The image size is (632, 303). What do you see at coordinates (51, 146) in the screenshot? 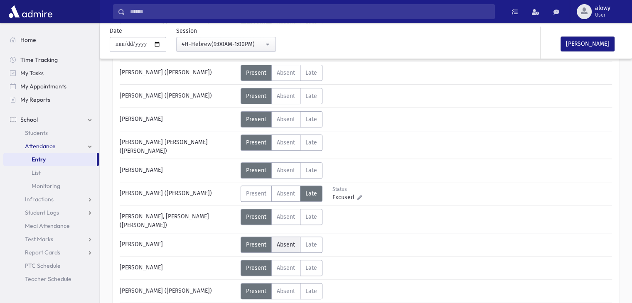
I see `a: Attendance` at bounding box center [51, 146].